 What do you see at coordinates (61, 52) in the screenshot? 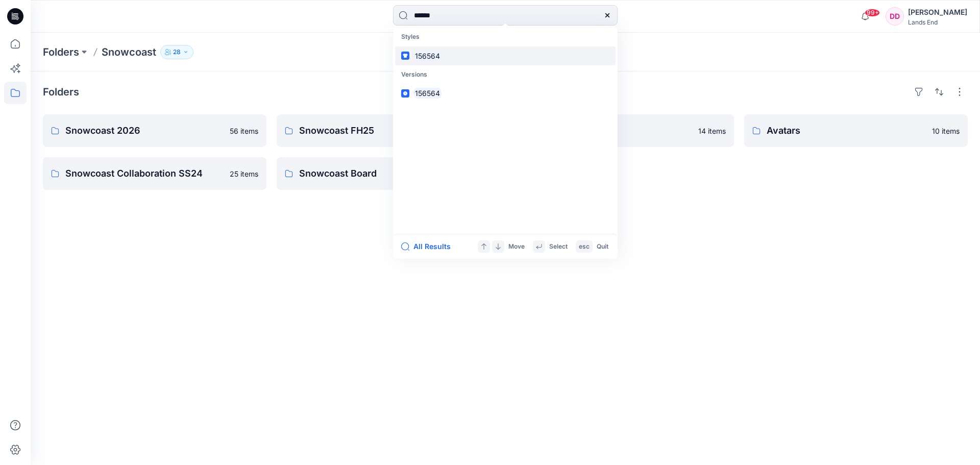
I see `a: Folders` at bounding box center [61, 52].